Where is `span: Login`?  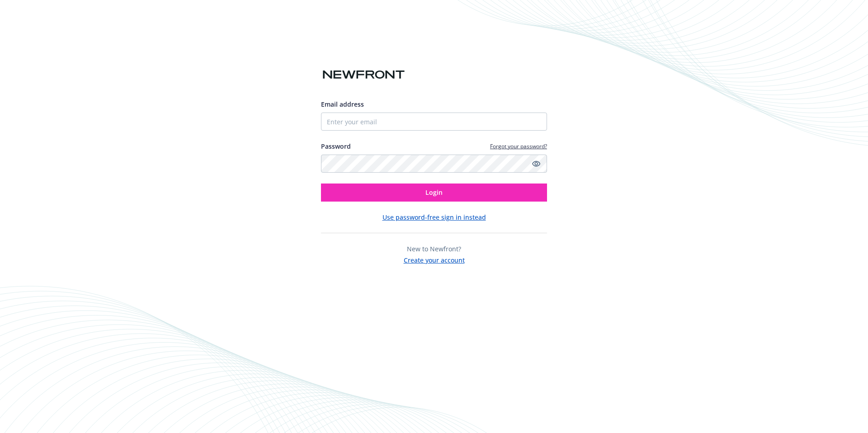
span: Login is located at coordinates (434, 192).